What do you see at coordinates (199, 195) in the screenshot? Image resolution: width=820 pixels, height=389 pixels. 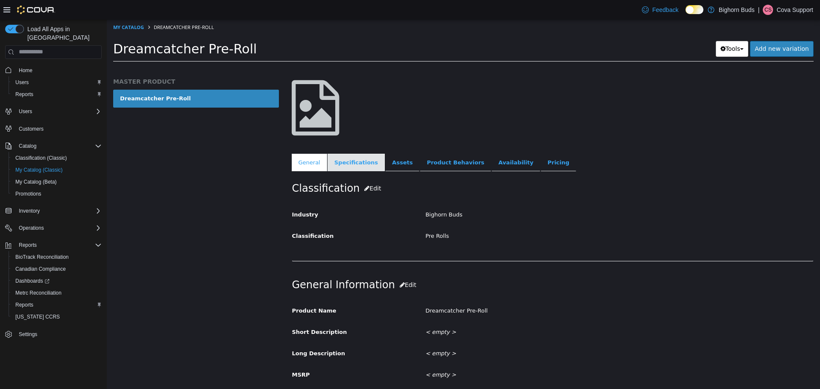 I see `span: Industry` at bounding box center [199, 195].